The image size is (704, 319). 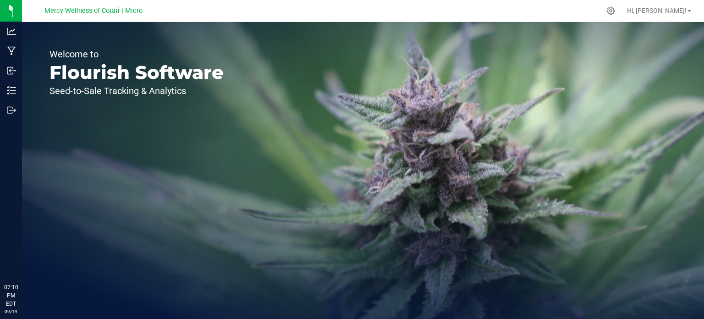 What do you see at coordinates (11, 311) in the screenshot?
I see `p: 09/19` at bounding box center [11, 311].